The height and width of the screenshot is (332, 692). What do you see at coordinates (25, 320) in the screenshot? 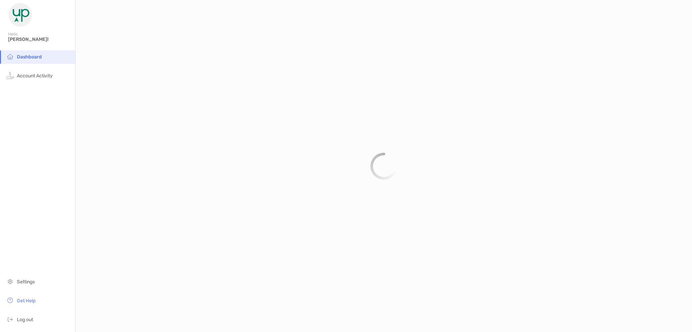
I see `span: Log out` at bounding box center [25, 320].